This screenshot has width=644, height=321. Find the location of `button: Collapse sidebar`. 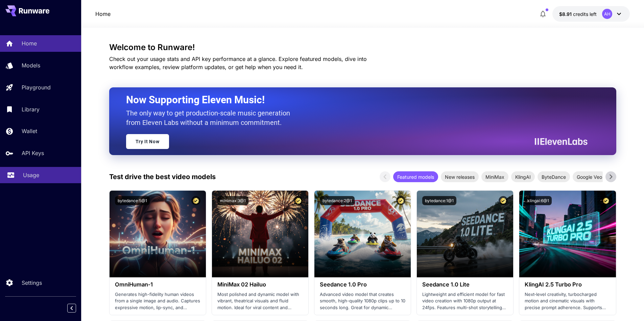

button: Collapse sidebar is located at coordinates (72, 308).